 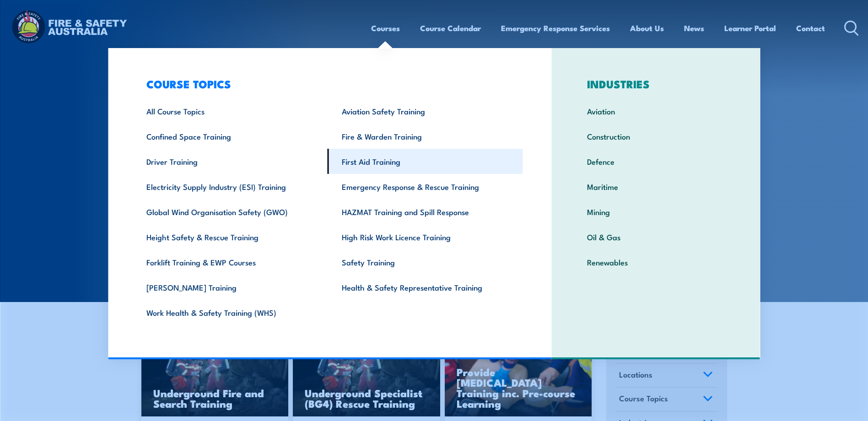 I want to click on a: Learner Portal, so click(x=750, y=28).